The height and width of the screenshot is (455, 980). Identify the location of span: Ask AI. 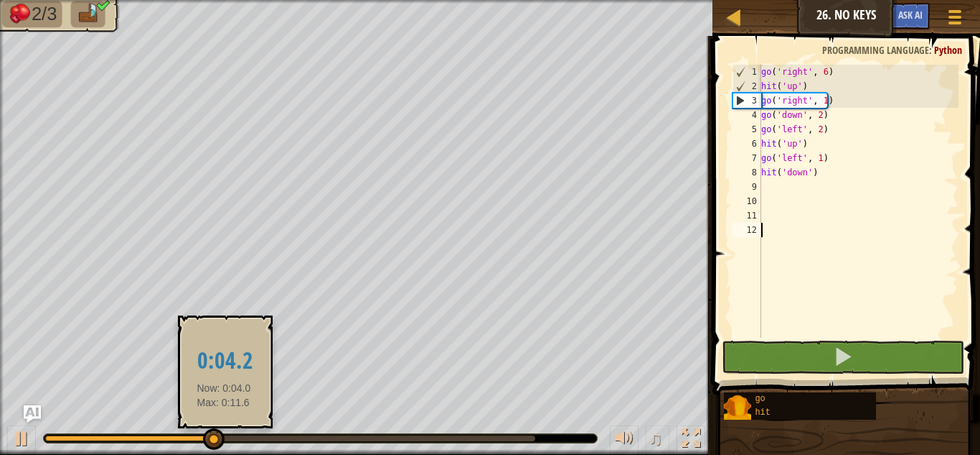
(911, 14).